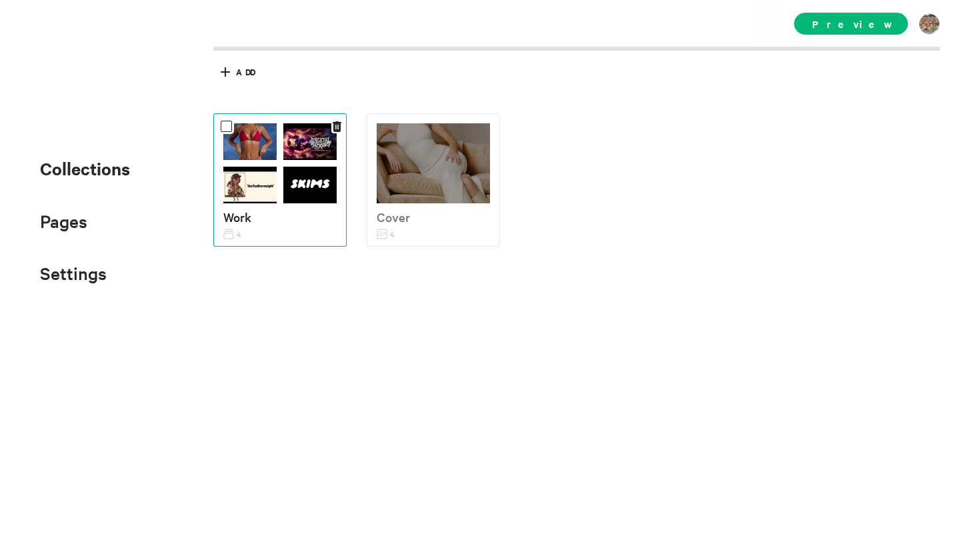 The height and width of the screenshot is (560, 980). Describe the element at coordinates (84, 168) in the screenshot. I see `span: Collections` at that location.